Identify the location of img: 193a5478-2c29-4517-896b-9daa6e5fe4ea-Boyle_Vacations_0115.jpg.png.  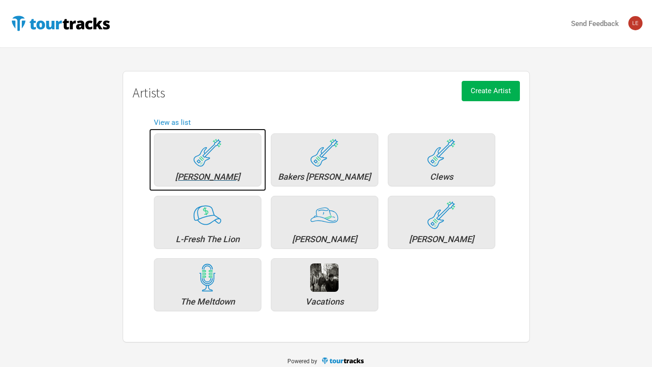
(324, 278).